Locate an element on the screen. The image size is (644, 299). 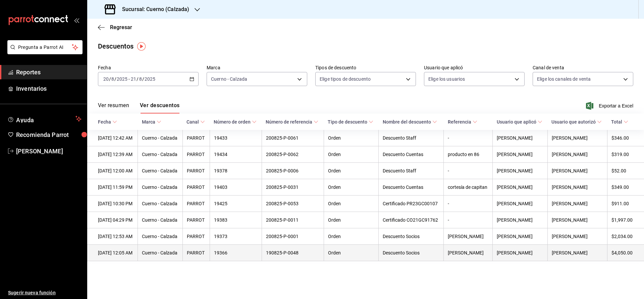
th: Certificado CO21GC91762 is located at coordinates (411, 220).